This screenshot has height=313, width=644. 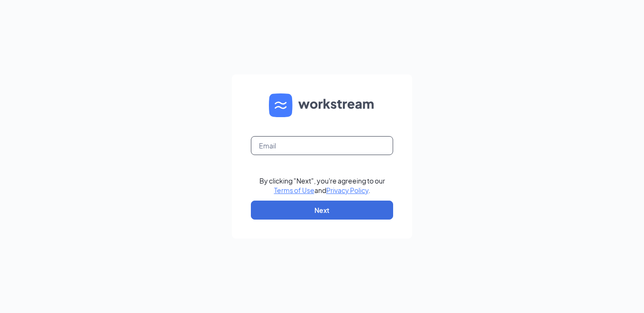 What do you see at coordinates (294, 190) in the screenshot?
I see `a: Terms of Use` at bounding box center [294, 190].